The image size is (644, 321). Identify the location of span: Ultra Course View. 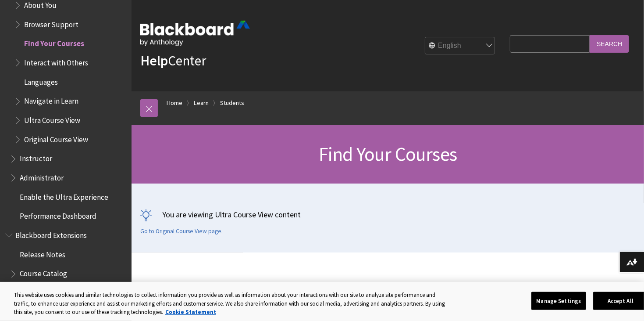
(52, 119).